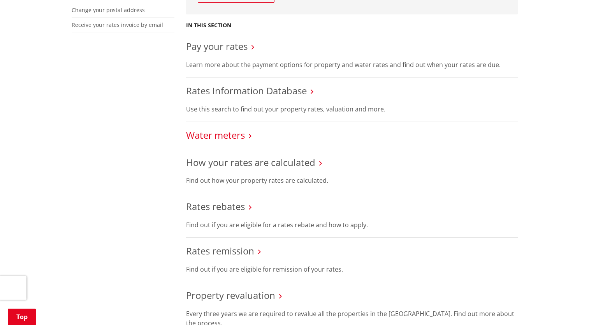  What do you see at coordinates (230, 295) in the screenshot?
I see `a: Property revaluation` at bounding box center [230, 295].